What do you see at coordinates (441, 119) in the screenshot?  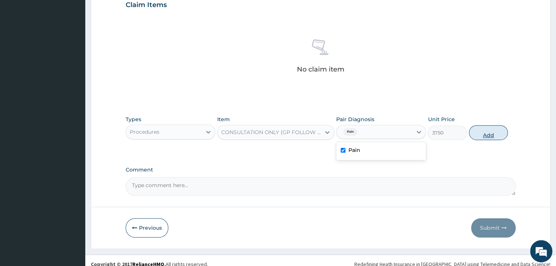 I see `label: Unit Price` at bounding box center [441, 119].